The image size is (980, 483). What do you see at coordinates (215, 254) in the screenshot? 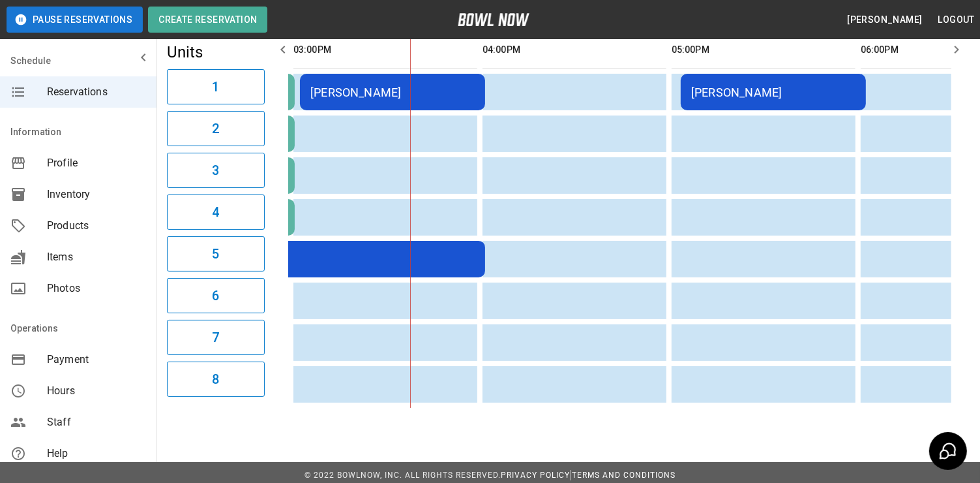
I see `h6: 5` at bounding box center [215, 254].